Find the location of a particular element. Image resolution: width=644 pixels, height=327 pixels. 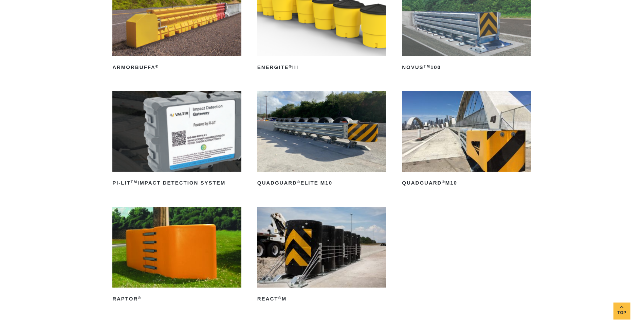

a: Top is located at coordinates (622, 311).